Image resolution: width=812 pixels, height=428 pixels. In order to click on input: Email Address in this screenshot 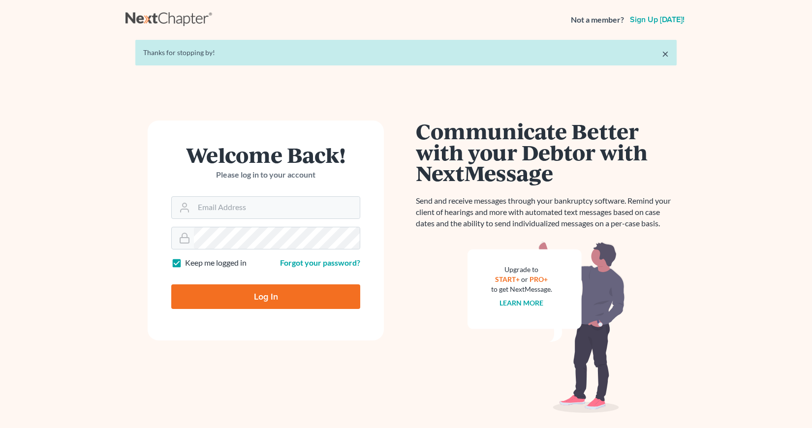, I will do `click(277, 208)`.